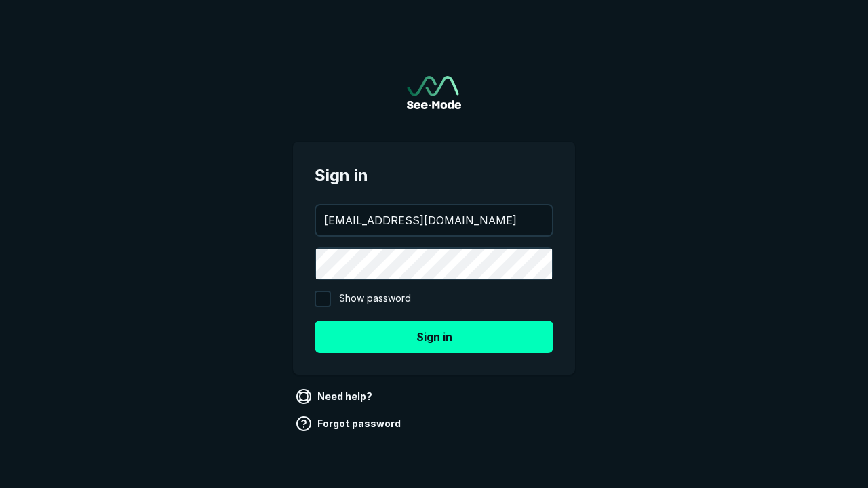 The image size is (868, 488). I want to click on img: See-Mode Logo, so click(434, 92).